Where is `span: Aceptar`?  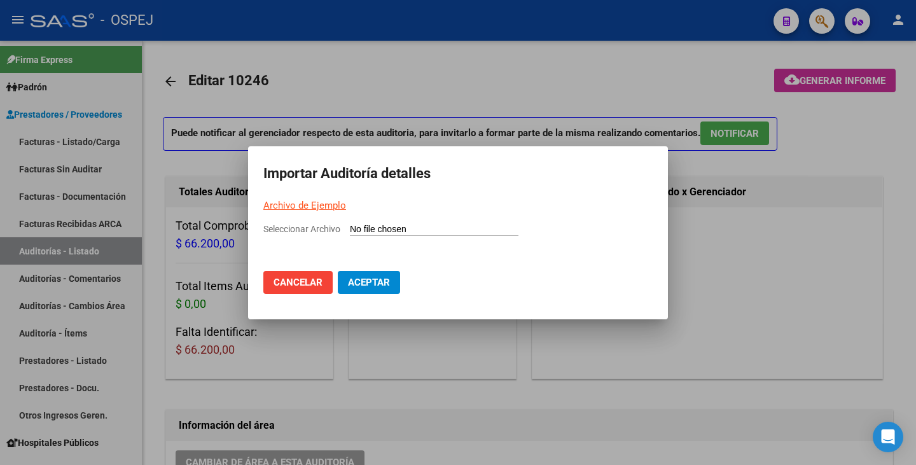
span: Aceptar is located at coordinates (369, 283).